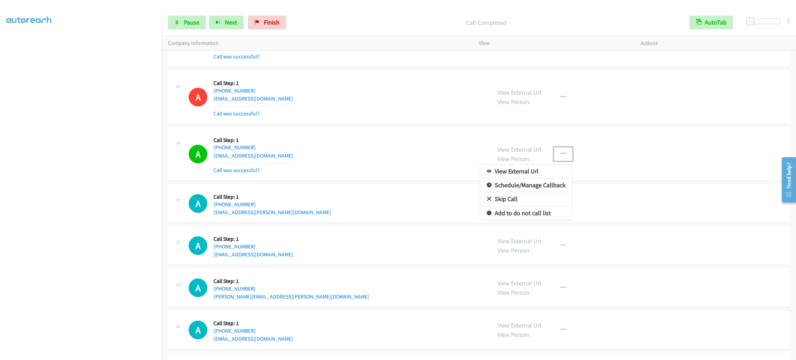 The image size is (796, 360). What do you see at coordinates (198, 330) in the screenshot?
I see `div: The call is yet to be attempted` at bounding box center [198, 330].